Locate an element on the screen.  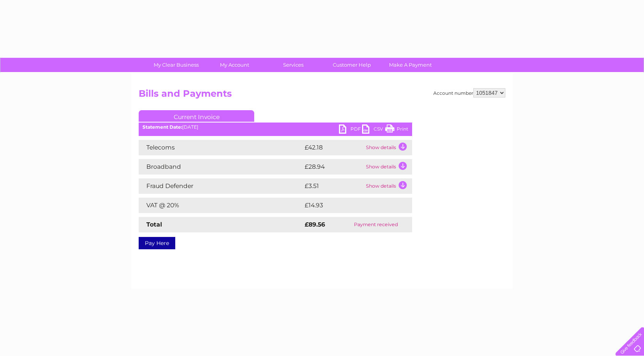
a: Make A Payment is located at coordinates (410, 65).